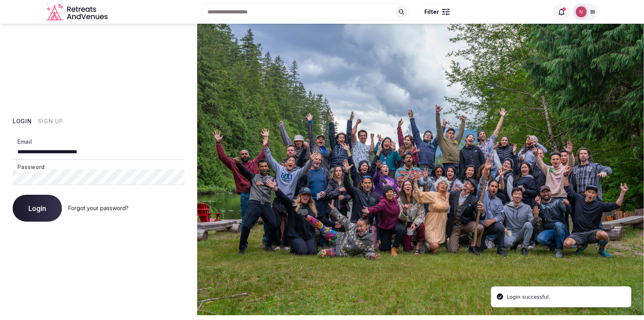 The image size is (644, 320). I want to click on button: Sign Up, so click(51, 121).